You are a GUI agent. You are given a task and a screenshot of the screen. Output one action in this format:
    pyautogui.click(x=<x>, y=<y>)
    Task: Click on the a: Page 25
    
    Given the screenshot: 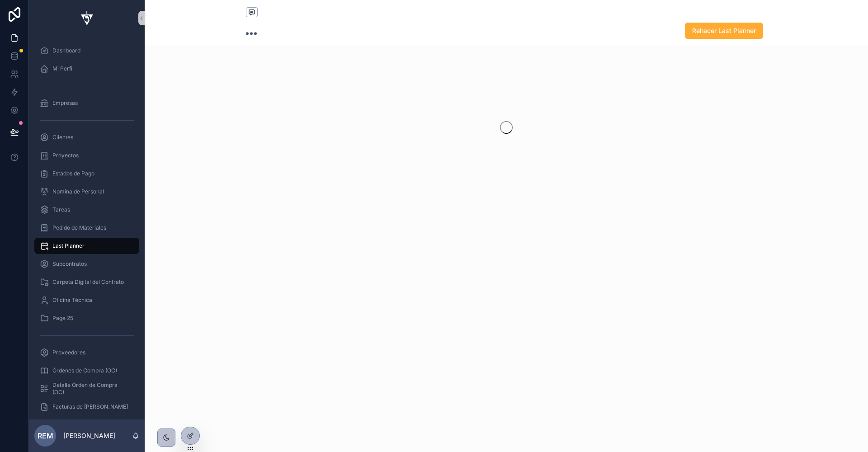 What is the action you would take?
    pyautogui.click(x=87, y=318)
    